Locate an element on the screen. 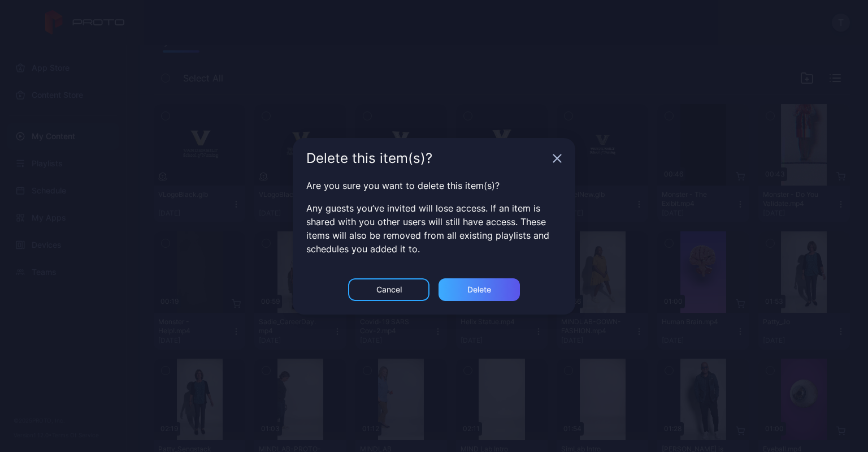  div: Delete is located at coordinates (479, 289).